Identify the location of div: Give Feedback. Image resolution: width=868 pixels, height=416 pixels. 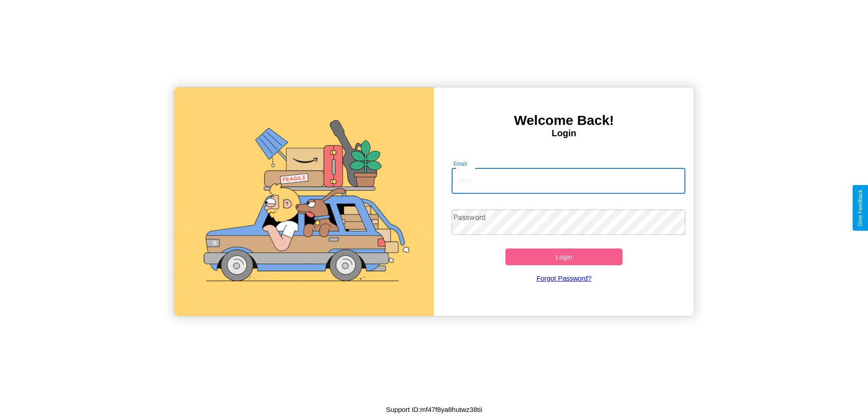
(861, 208).